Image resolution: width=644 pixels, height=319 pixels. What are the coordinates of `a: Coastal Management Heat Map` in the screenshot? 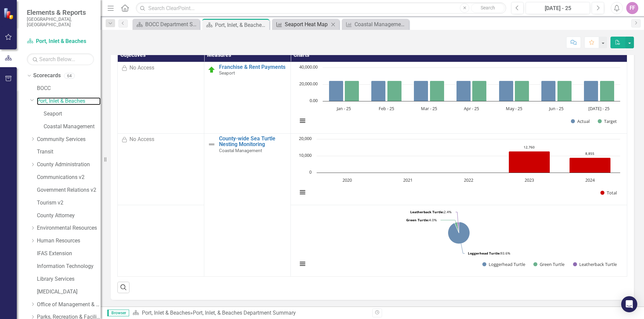 It's located at (376, 24).